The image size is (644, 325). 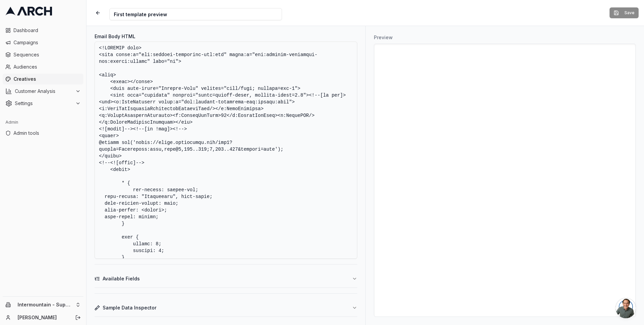 I want to click on button: Settings, so click(x=43, y=103).